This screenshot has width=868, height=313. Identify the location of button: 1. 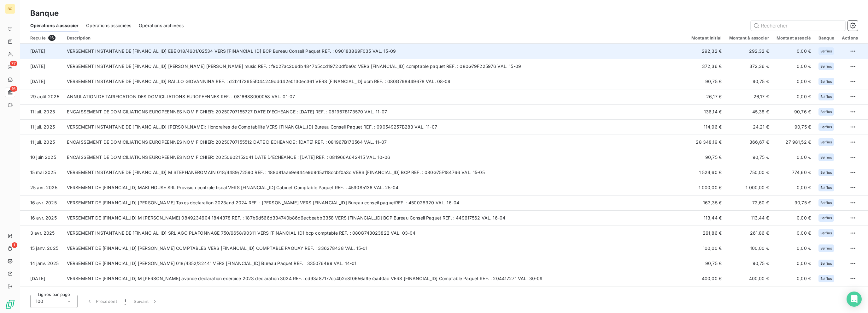
(125, 301).